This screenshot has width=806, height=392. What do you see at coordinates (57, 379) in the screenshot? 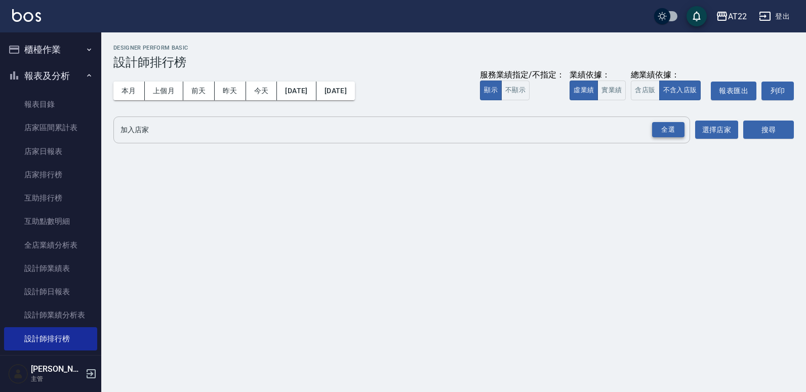
I see `p: 主管` at bounding box center [57, 379].